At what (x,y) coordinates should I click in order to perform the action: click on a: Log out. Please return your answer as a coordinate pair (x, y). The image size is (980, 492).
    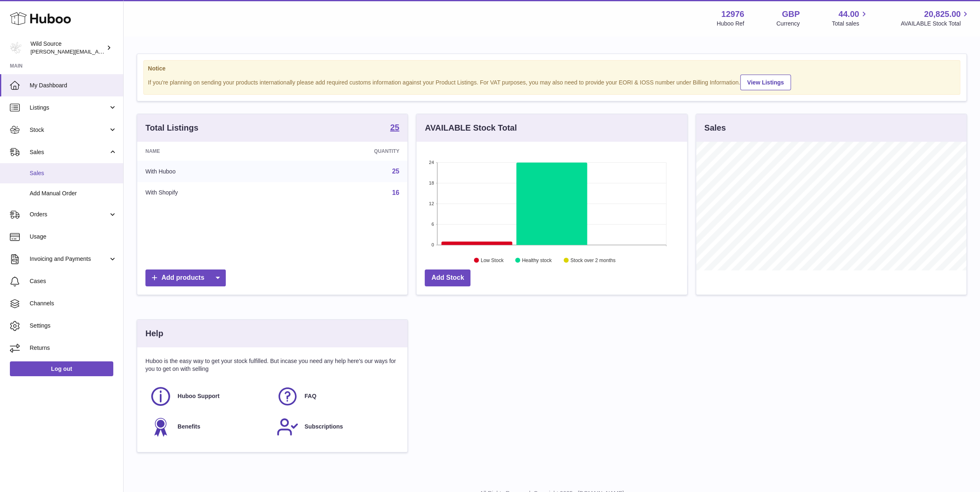
    Looking at the image, I should click on (62, 369).